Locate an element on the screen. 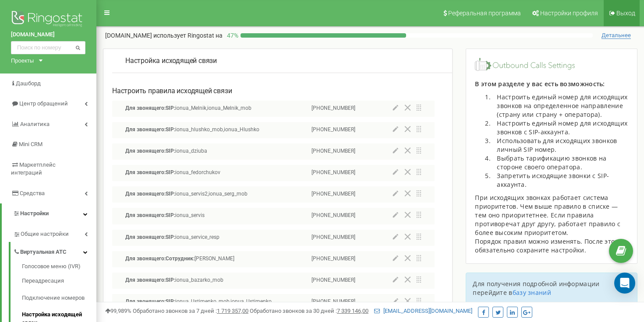  span: Общие настройки is located at coordinates (45, 234).